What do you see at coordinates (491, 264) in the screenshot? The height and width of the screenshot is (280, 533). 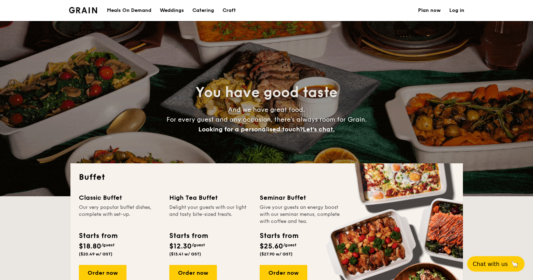 I see `span: Chat with us` at bounding box center [491, 264].